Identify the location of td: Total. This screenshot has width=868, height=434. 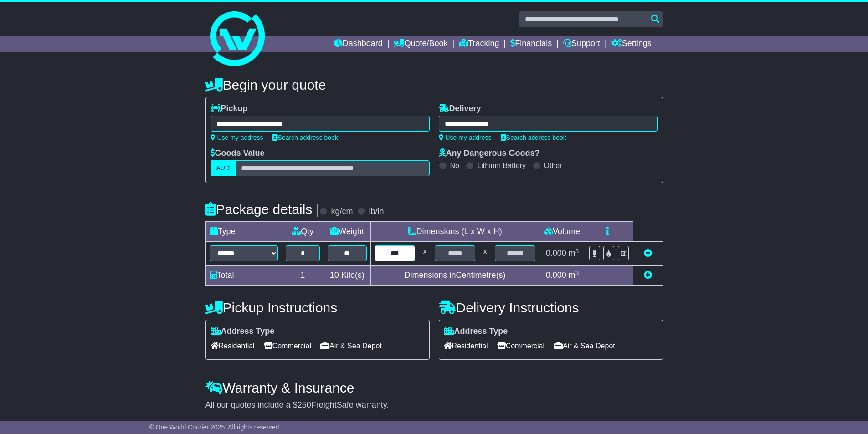
(243, 275).